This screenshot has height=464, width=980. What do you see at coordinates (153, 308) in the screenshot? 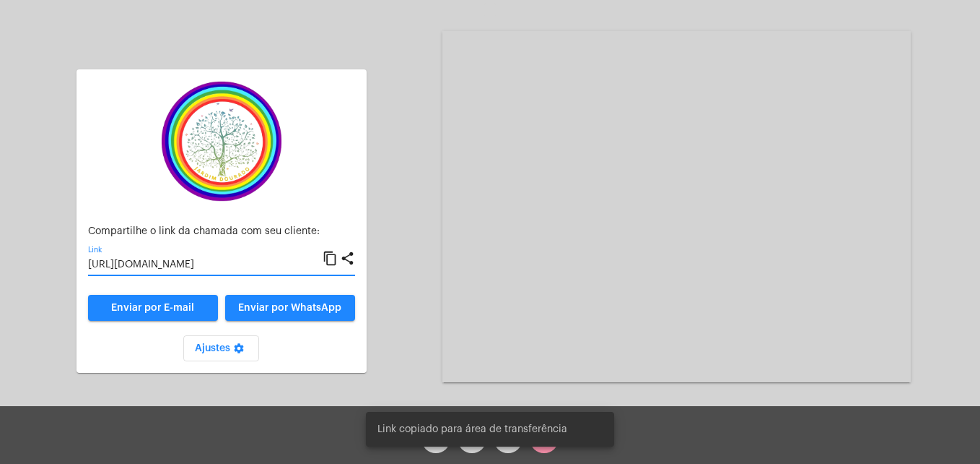
I see `span: Enviar por E-mail` at bounding box center [153, 308].